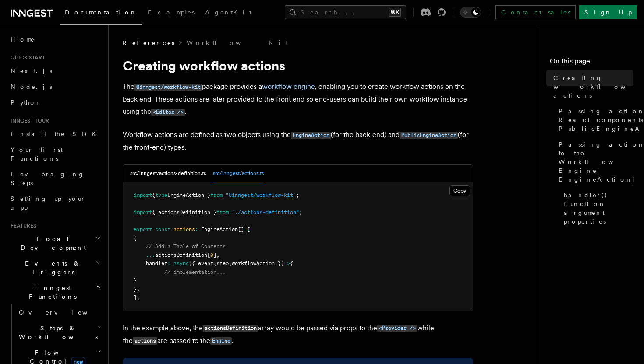 Image resolution: width=644 pixels, height=364 pixels. Describe the element at coordinates (184, 229) in the screenshot. I see `span: actions` at that location.